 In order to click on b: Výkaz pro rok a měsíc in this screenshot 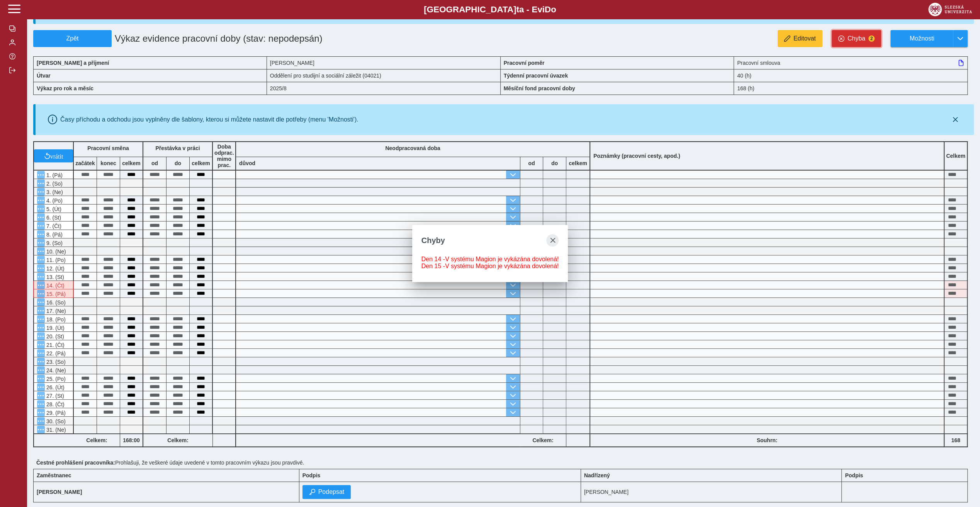, I will do `click(65, 89)`.